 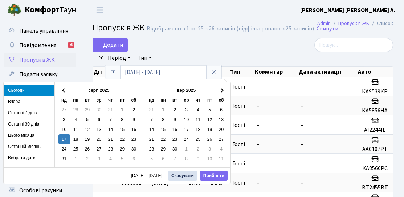 I want to click on th: Авто, so click(x=375, y=72).